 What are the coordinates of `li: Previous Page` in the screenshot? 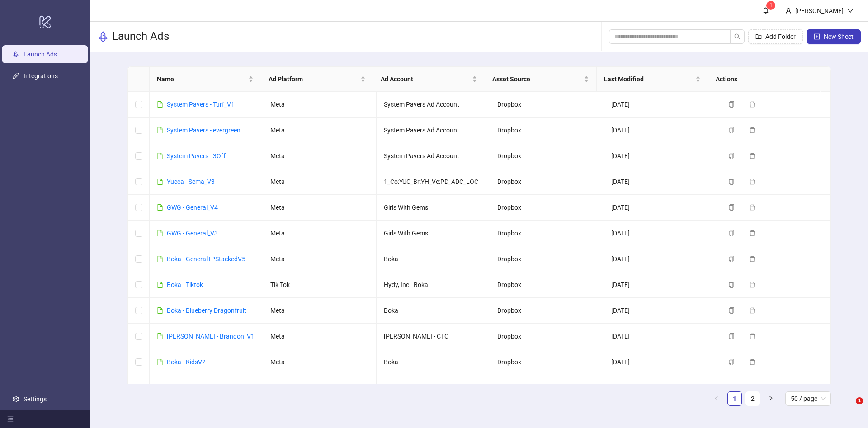 It's located at (716, 399).